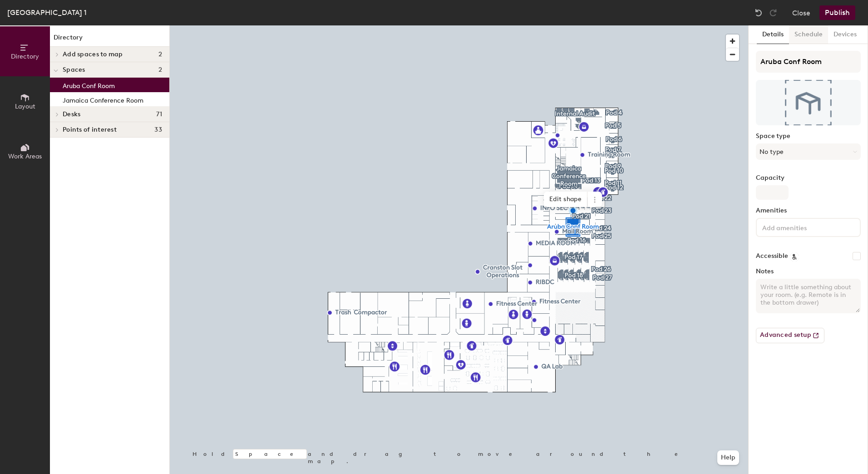  What do you see at coordinates (801, 13) in the screenshot?
I see `button: Close` at bounding box center [801, 13].